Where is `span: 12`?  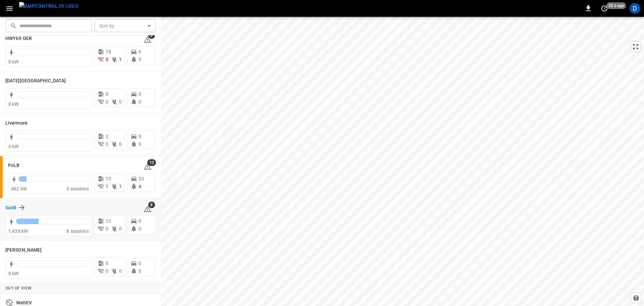
span: 12 is located at coordinates (108, 221).